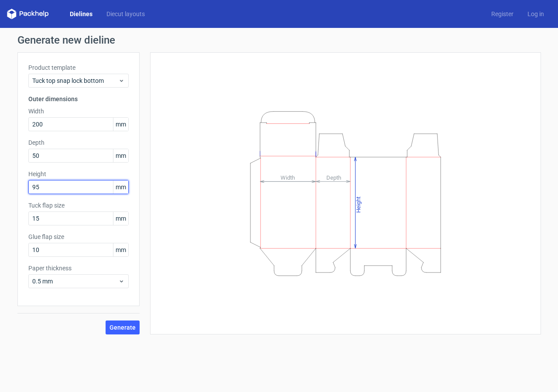  Describe the element at coordinates (287, 177) in the screenshot. I see `tspan: Width` at that location.